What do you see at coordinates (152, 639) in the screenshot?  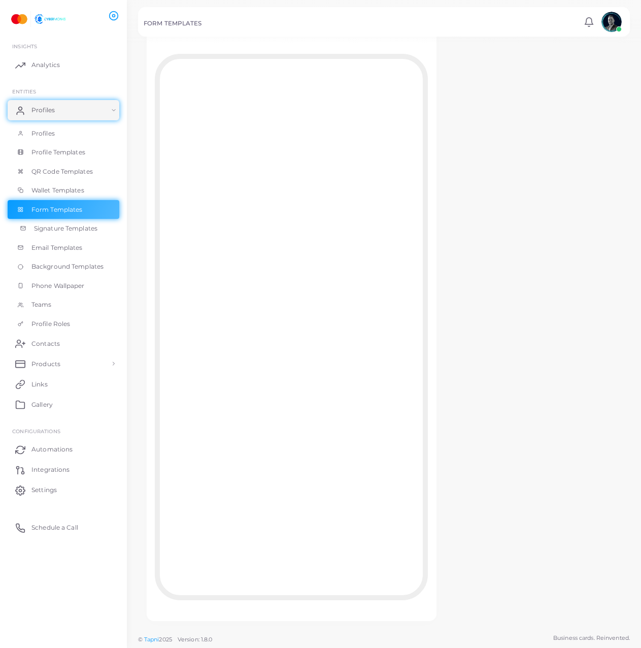 I see `a: Tapni` at bounding box center [152, 639].